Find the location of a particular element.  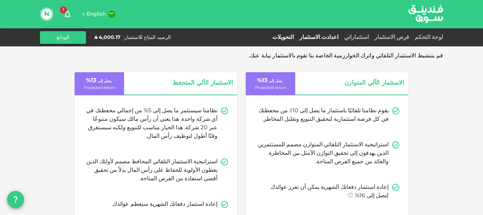

div: الرصيد المتاح للاستثمار : is located at coordinates (147, 38).